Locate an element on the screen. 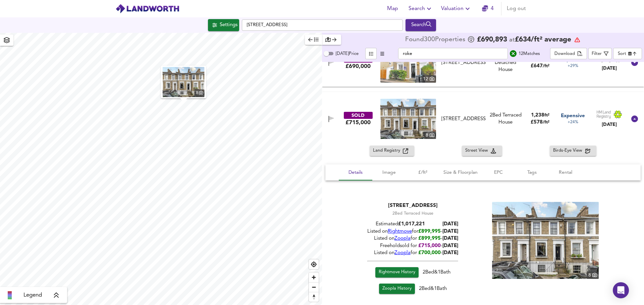 Image resolution: width=644 pixels, height=305 pixels. button: Zoom out is located at coordinates (314, 287).